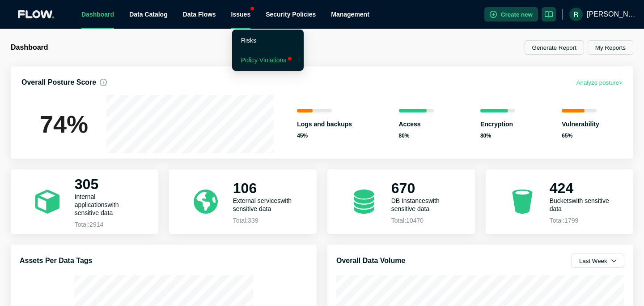 The width and height of the screenshot is (644, 306). What do you see at coordinates (371, 261) in the screenshot?
I see `h3: Overall Data Volume` at bounding box center [371, 261].